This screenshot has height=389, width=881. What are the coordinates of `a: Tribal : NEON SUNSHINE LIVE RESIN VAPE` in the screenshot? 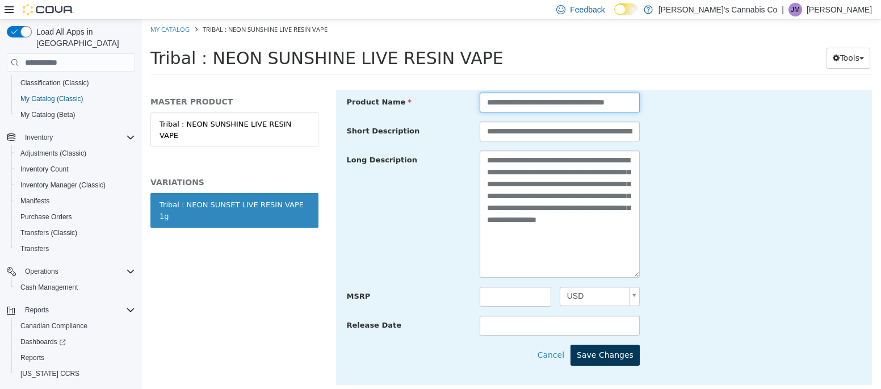 It's located at (93, 110).